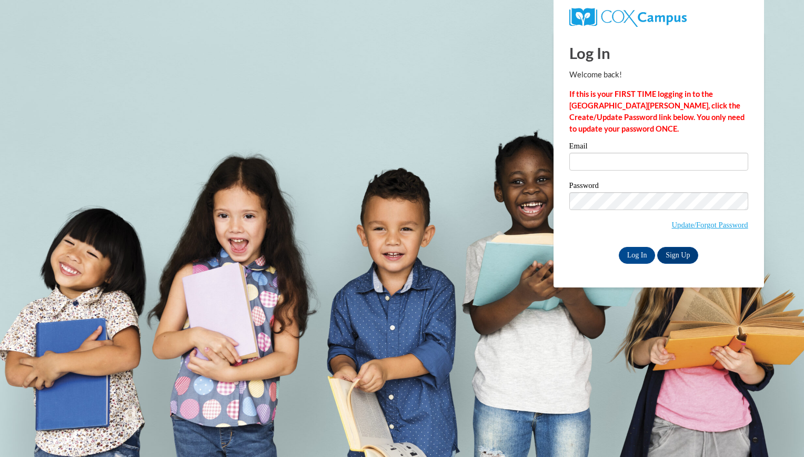 The height and width of the screenshot is (457, 804). What do you see at coordinates (637, 255) in the screenshot?
I see `input: Log In` at bounding box center [637, 255].